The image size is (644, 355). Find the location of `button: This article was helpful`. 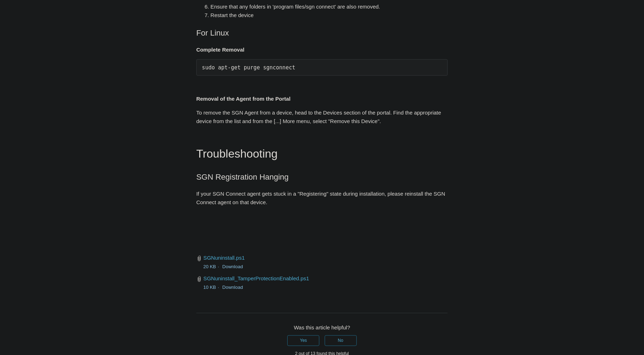

button: This article was helpful is located at coordinates (303, 341).